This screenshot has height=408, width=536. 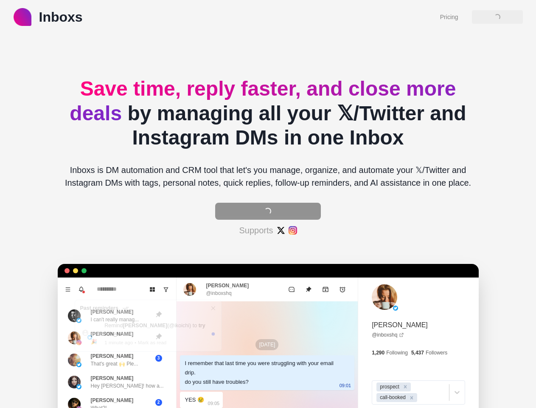 I want to click on a: @inboxshq, so click(x=388, y=335).